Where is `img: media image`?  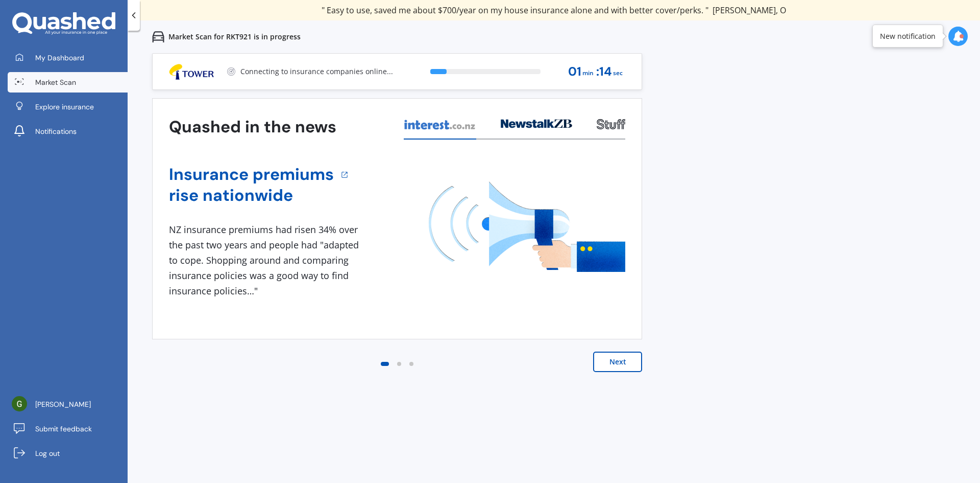
img: media image is located at coordinates (527, 226).